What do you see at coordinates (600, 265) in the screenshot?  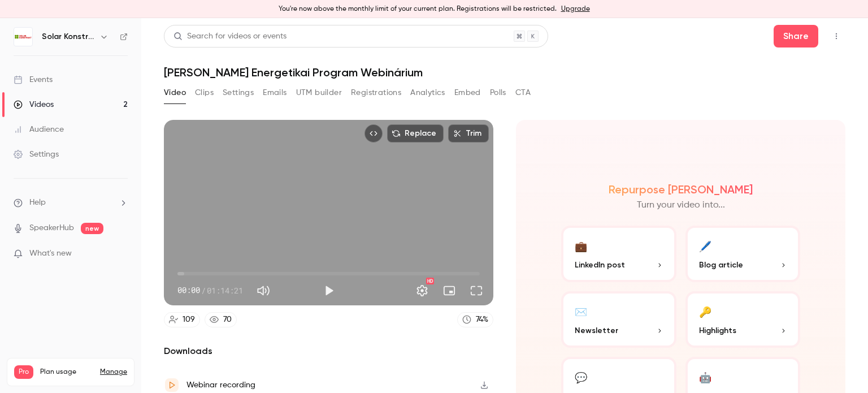 I see `span: LinkedIn post` at bounding box center [600, 265].